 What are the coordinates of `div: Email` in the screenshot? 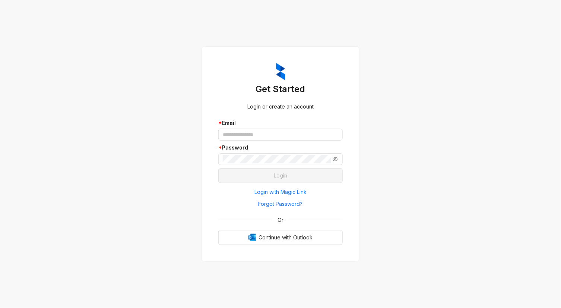 It's located at (281, 123).